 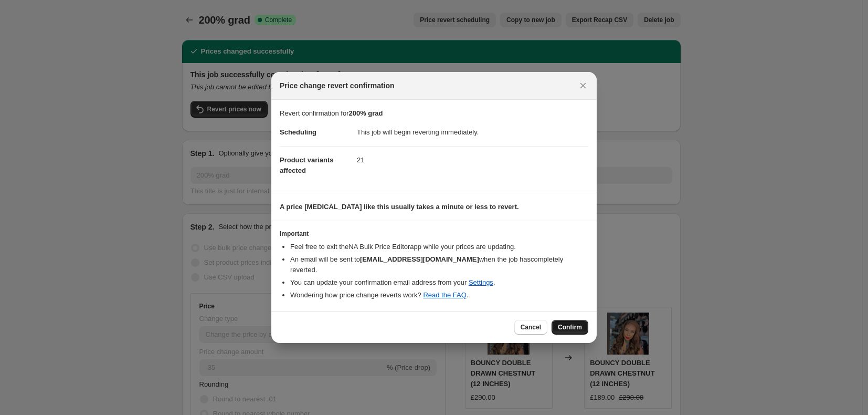 What do you see at coordinates (306, 165) in the screenshot?
I see `span: Product variants affected` at bounding box center [306, 165].